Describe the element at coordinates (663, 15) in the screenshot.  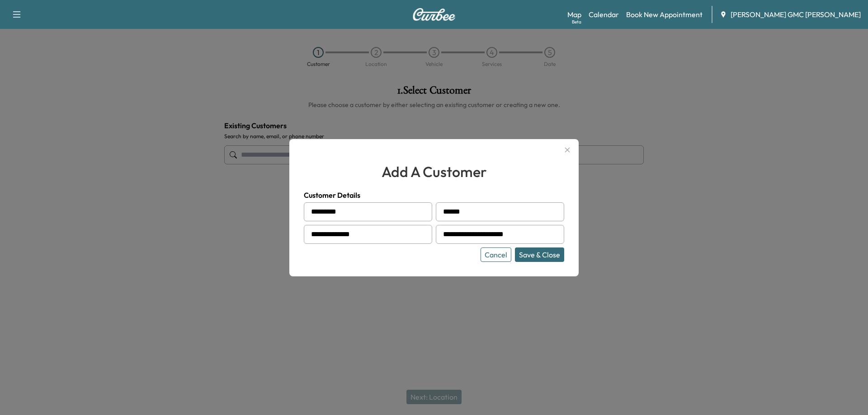
I see `a: Book New Appointment` at that location.